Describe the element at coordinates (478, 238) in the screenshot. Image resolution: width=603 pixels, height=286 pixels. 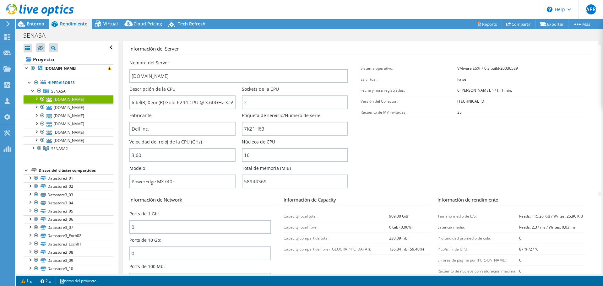
I see `td: Profundidad promedio de cola:` at that location.